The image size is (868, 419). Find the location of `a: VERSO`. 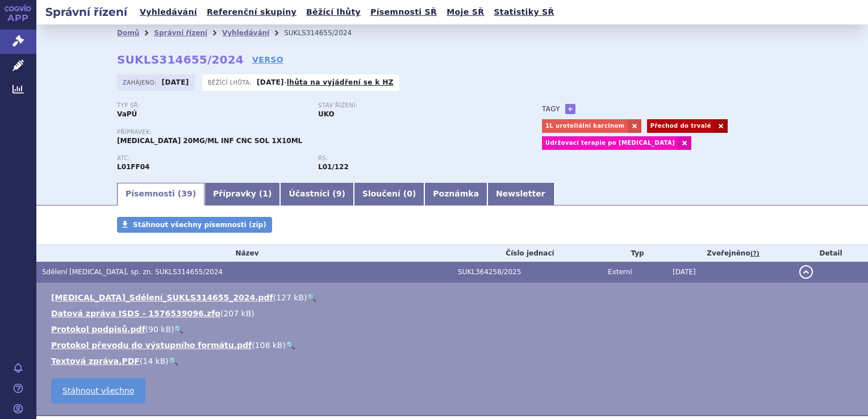

a: VERSO is located at coordinates (268, 59).